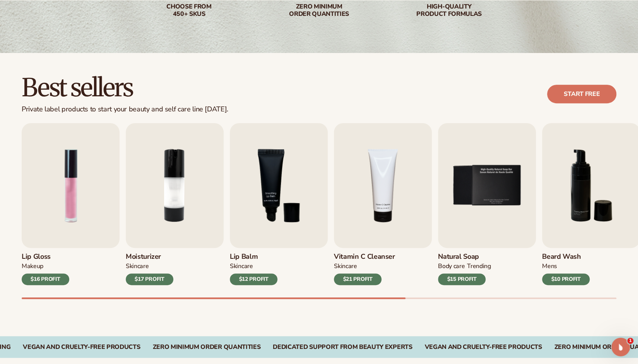 This screenshot has height=364, width=638. What do you see at coordinates (279, 204) in the screenshot?
I see `a: 3 / 9` at bounding box center [279, 204].